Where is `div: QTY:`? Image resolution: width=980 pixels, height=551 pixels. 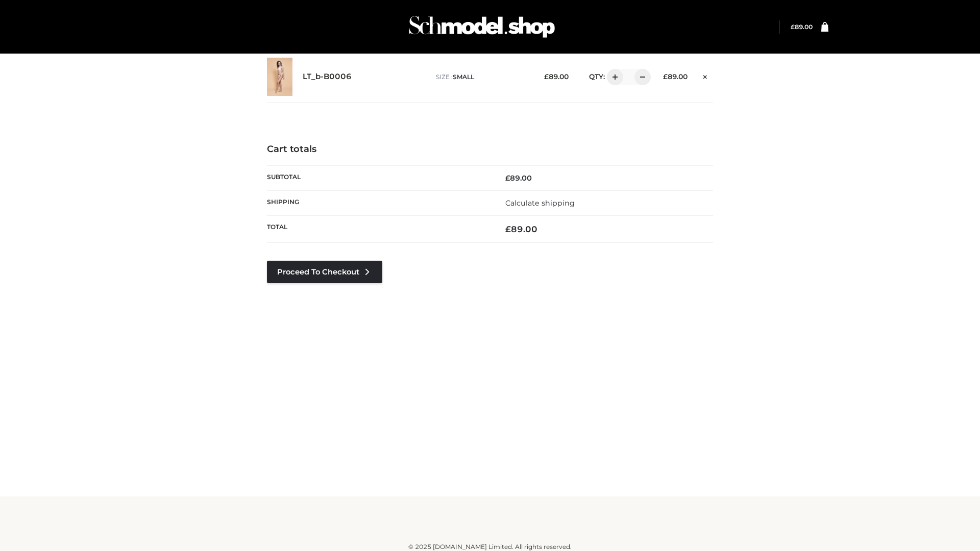
div: QTY: is located at coordinates (613, 77).